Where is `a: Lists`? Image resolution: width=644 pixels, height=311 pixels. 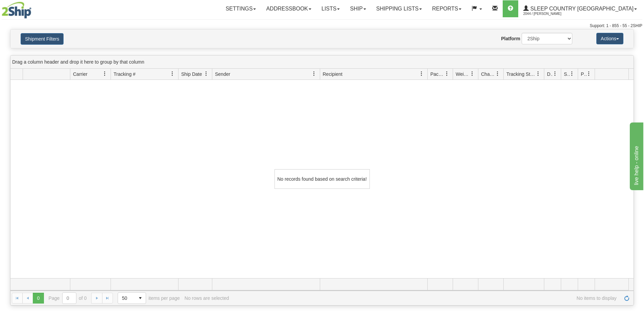
a: Lists is located at coordinates (331, 9).